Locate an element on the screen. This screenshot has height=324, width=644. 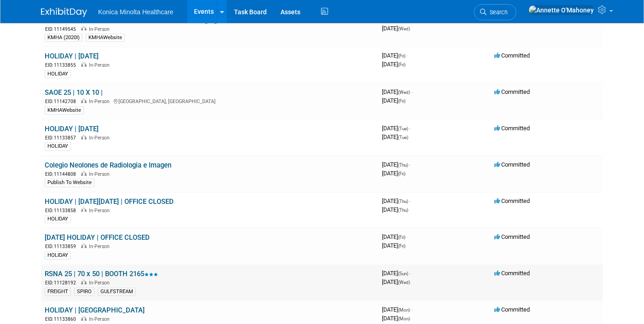
div: Publish To Website is located at coordinates (70, 183).